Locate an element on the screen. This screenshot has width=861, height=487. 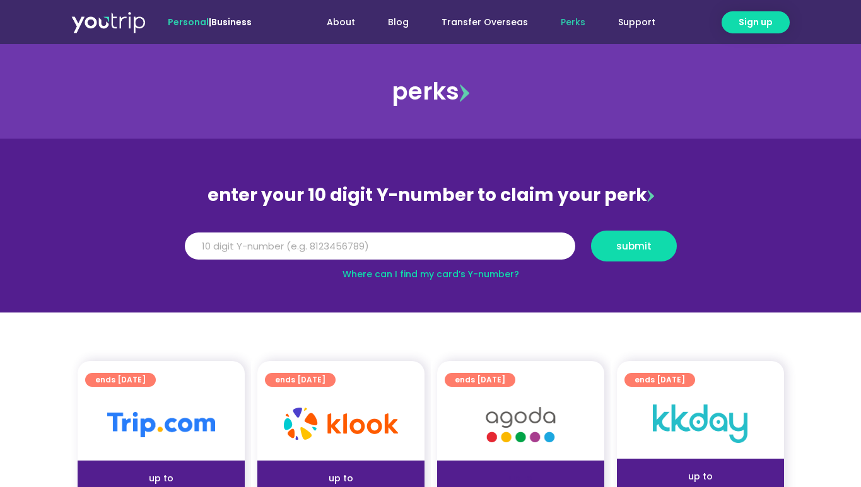
div: enter your 10 digit Y-number to claim your perk is located at coordinates (431, 196).